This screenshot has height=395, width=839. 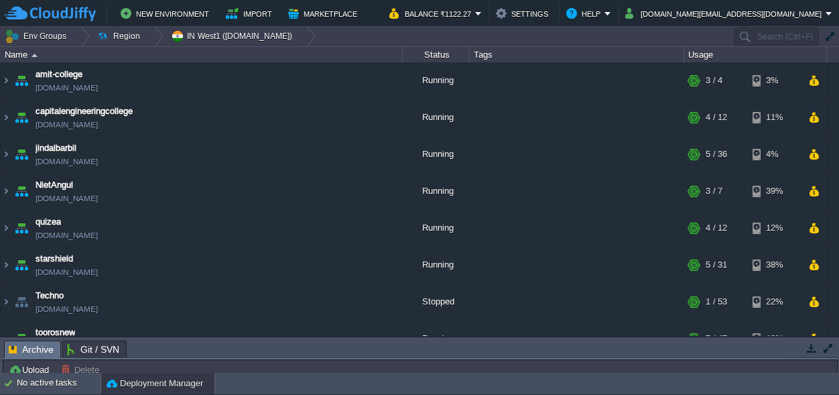 I want to click on span: Archive, so click(x=31, y=349).